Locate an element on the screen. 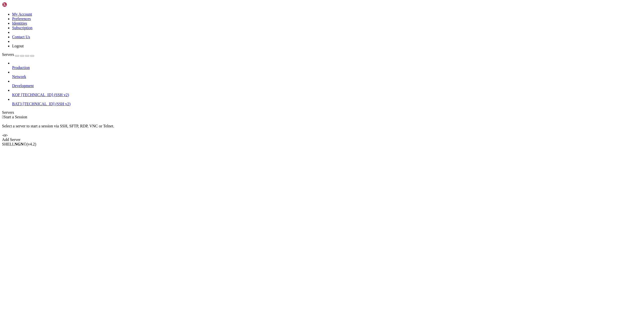 This screenshot has width=644, height=320. a: My Account is located at coordinates (22, 14).